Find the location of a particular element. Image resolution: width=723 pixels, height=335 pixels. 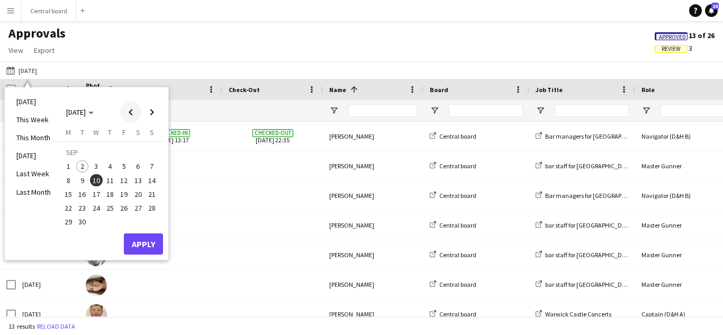

span: 9 is located at coordinates (83, 180).